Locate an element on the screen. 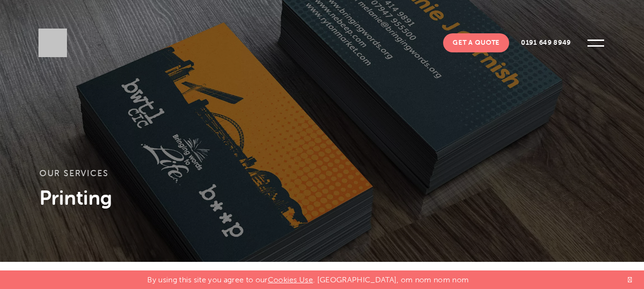  a: Get A Quote is located at coordinates (476, 43).